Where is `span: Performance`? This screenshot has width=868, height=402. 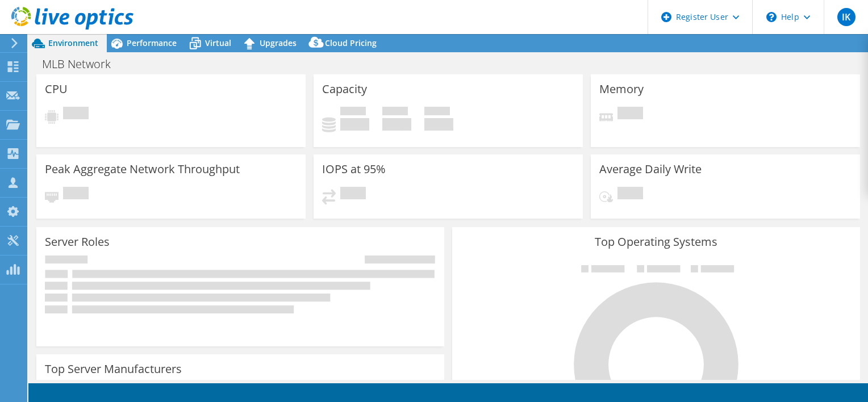 span: Performance is located at coordinates (152, 43).